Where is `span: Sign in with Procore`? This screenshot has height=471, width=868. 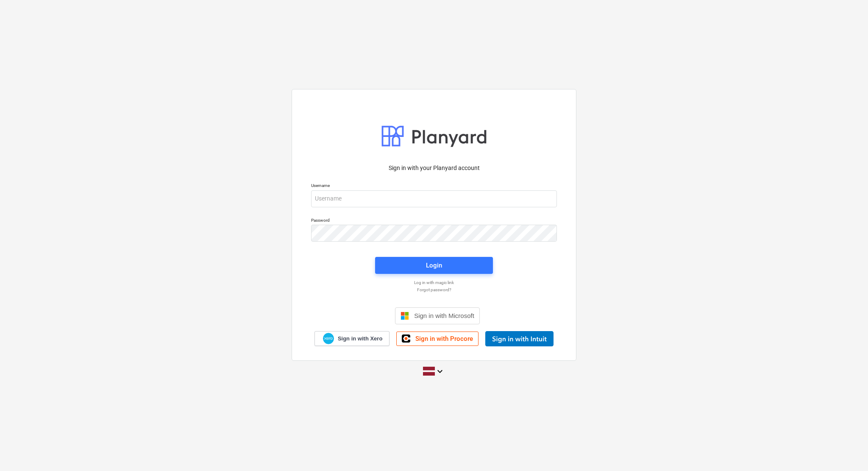 span: Sign in with Procore is located at coordinates (444, 339).